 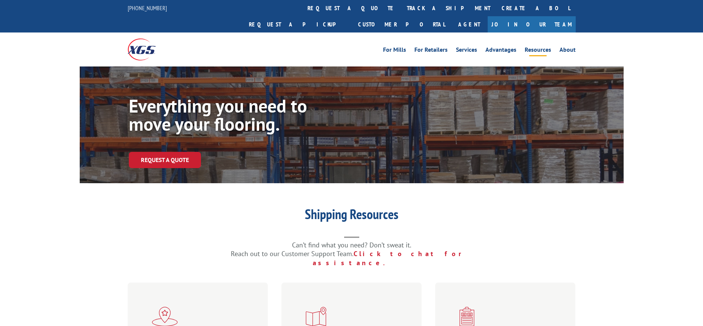 I want to click on a: Services, so click(x=467, y=51).